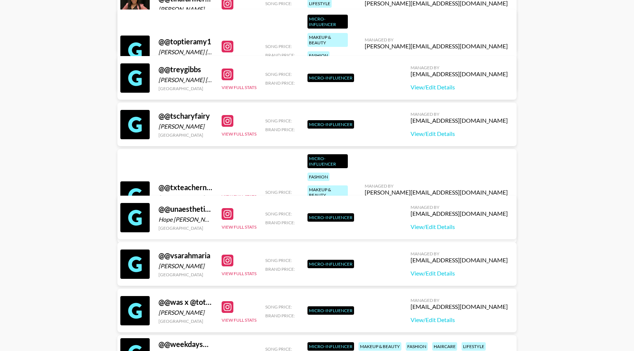 The height and width of the screenshot is (351, 634). Describe the element at coordinates (186, 209) in the screenshot. I see `div: @ @unaestheticsurferpearlz` at that location.